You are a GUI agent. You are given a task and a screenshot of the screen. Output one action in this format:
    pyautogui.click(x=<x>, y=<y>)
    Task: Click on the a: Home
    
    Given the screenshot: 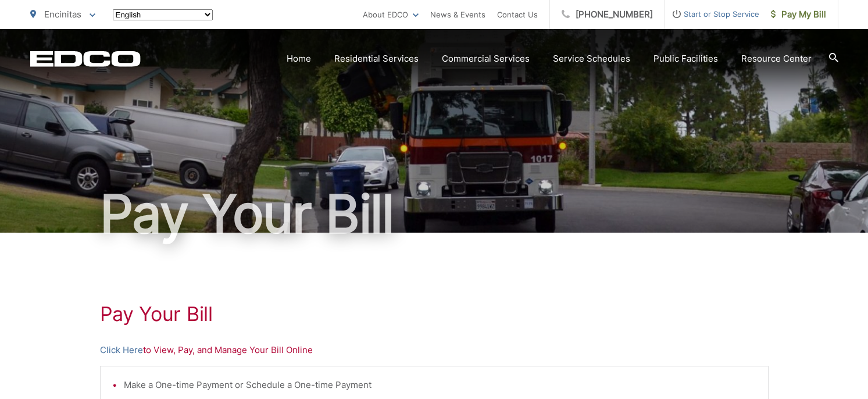 What is the action you would take?
    pyautogui.click(x=299, y=59)
    